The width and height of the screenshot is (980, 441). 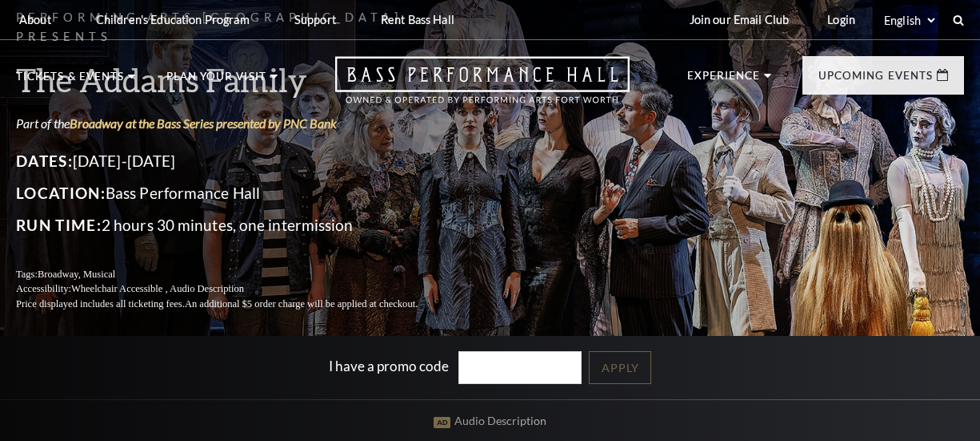 I want to click on p: Tags:, so click(x=236, y=274).